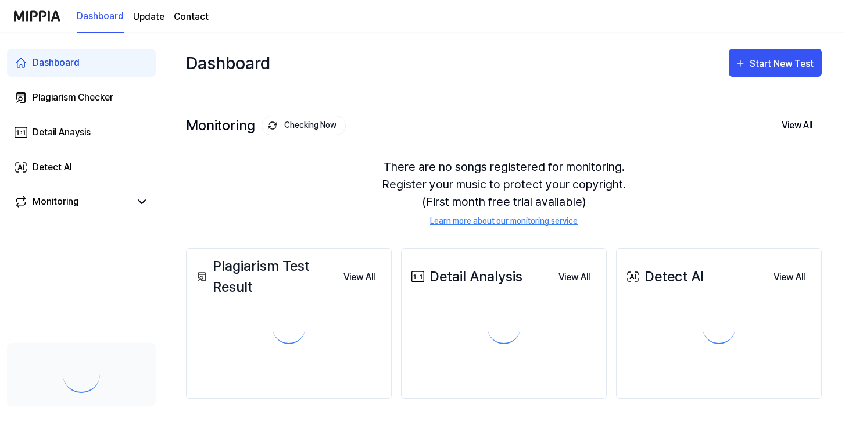  What do you see at coordinates (304, 126) in the screenshot?
I see `button: Checking Now` at bounding box center [304, 126].